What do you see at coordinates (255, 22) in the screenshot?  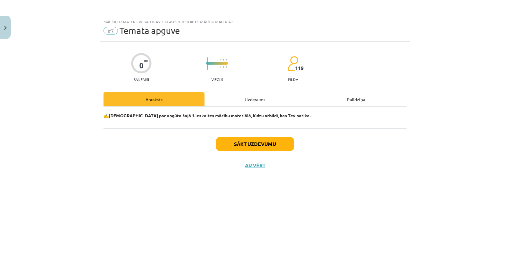 I see `div: Mācību tēma: Krievu valodas 9. klases 1. ieskaites mācību materiāls` at bounding box center [255, 22].